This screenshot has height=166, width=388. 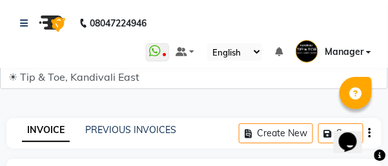 I want to click on button: Save, so click(x=341, y=133).